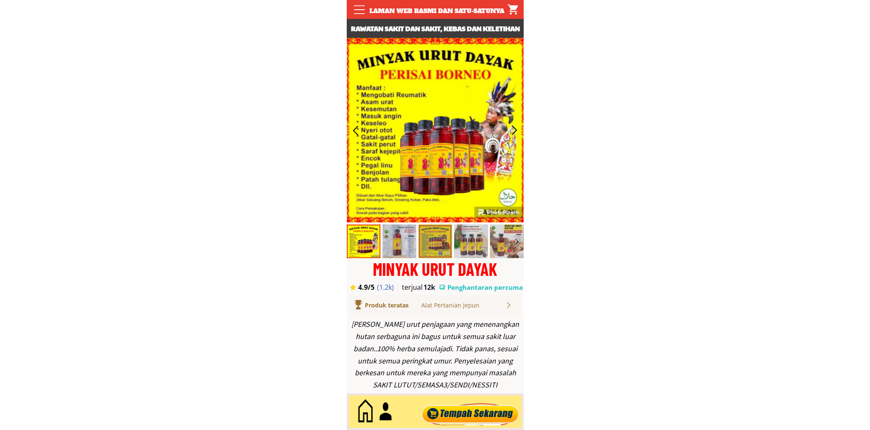  What do you see at coordinates (399, 306) in the screenshot?
I see `div: Produk teratas` at bounding box center [399, 306].